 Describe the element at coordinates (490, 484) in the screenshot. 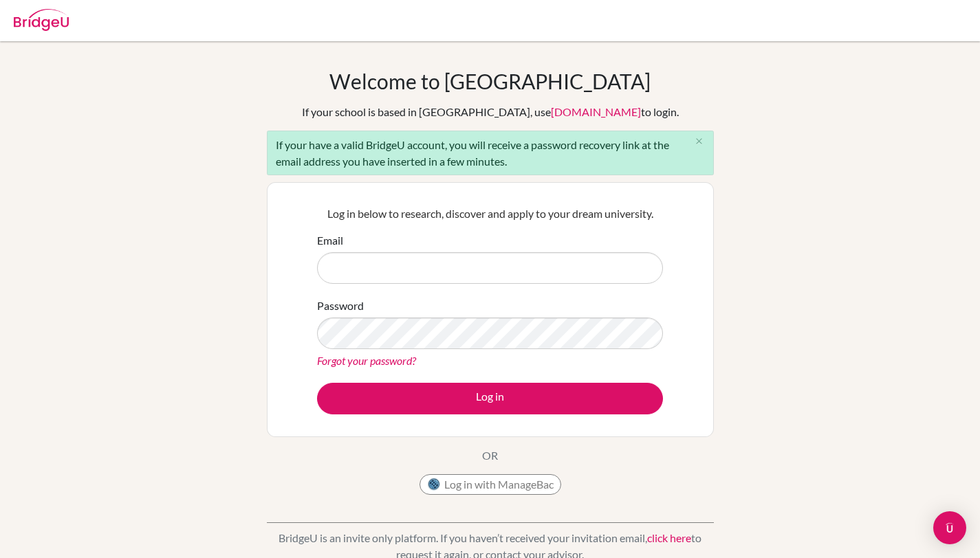

I see `button: Log in with ManageBac` at that location.